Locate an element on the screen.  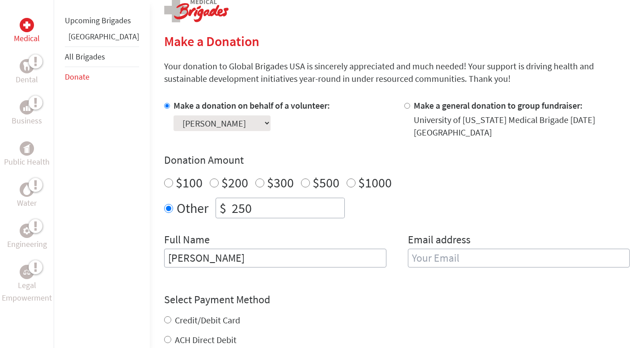
label: Email address is located at coordinates (439, 240).